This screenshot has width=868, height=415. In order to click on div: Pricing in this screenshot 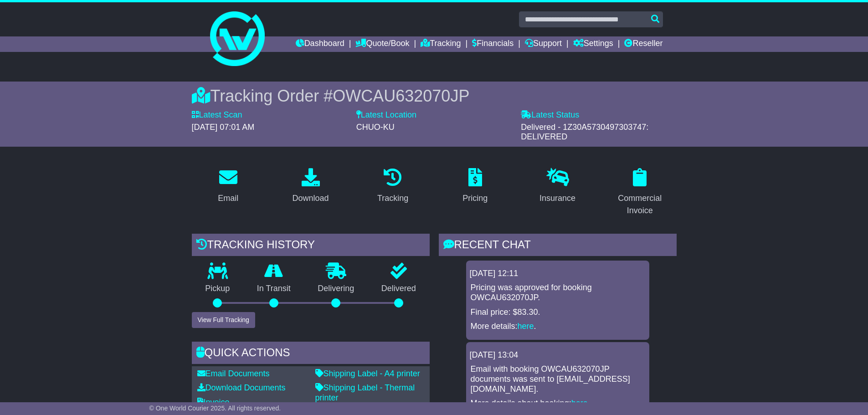, I will do `click(475, 198)`.